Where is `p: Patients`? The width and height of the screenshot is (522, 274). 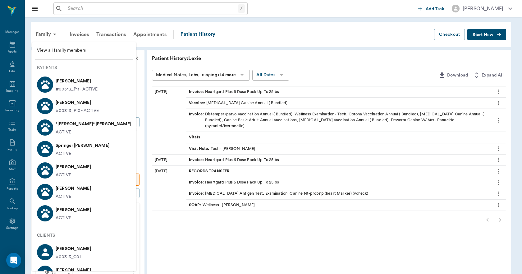 p: Patients is located at coordinates (86, 68).